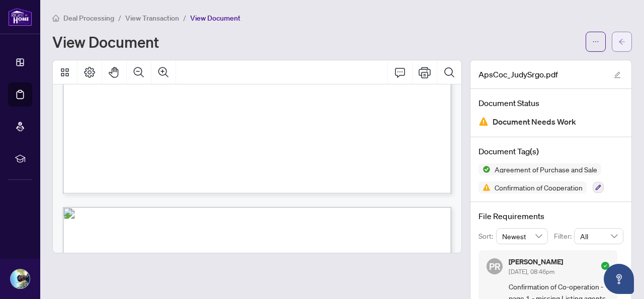 The image size is (644, 299). Describe the element at coordinates (621, 42) in the screenshot. I see `span: arrow-left` at that location.